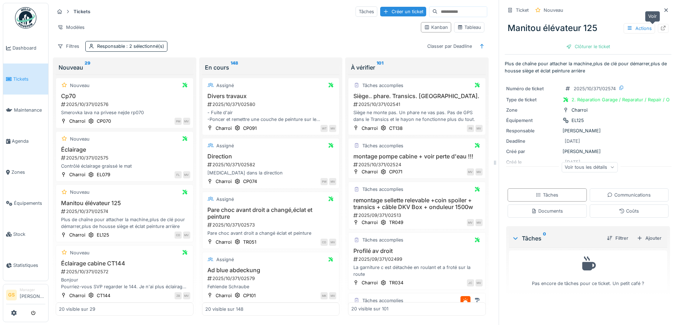 This screenshot has width=680, height=325. Describe the element at coordinates (87, 67) in the screenshot. I see `sup: 29` at that location.